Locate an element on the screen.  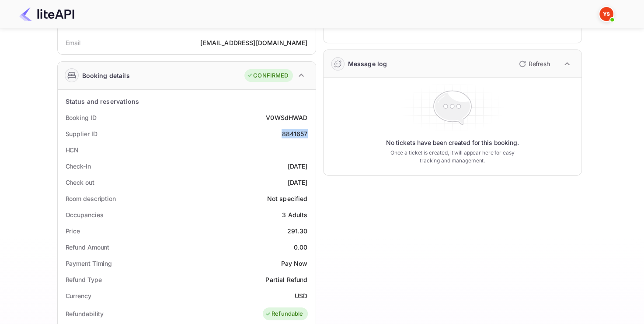
div: Booking details is located at coordinates (106, 75).